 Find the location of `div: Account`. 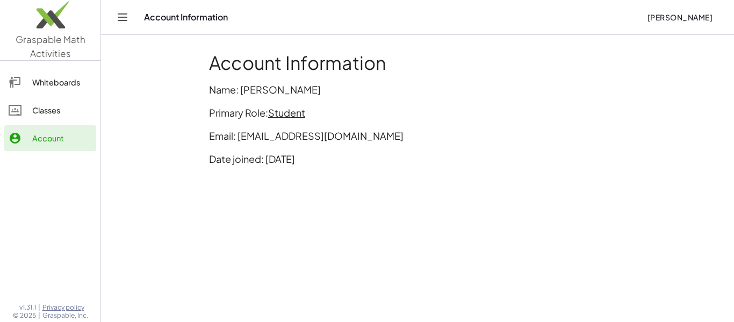

div: Account is located at coordinates (62, 138).